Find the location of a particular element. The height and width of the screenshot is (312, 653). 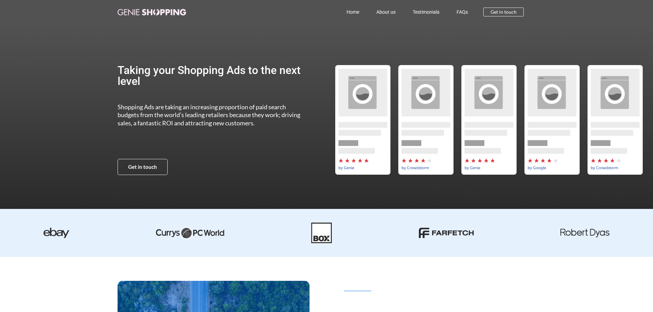

img: genie-shopping-logo is located at coordinates (152, 12).